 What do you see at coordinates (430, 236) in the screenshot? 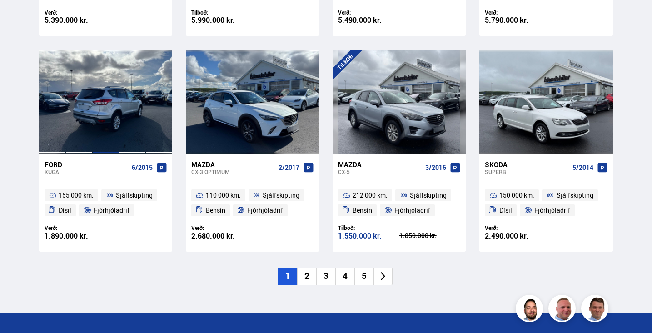
I see `div: 1.850.000 kr.` at bounding box center [430, 236].